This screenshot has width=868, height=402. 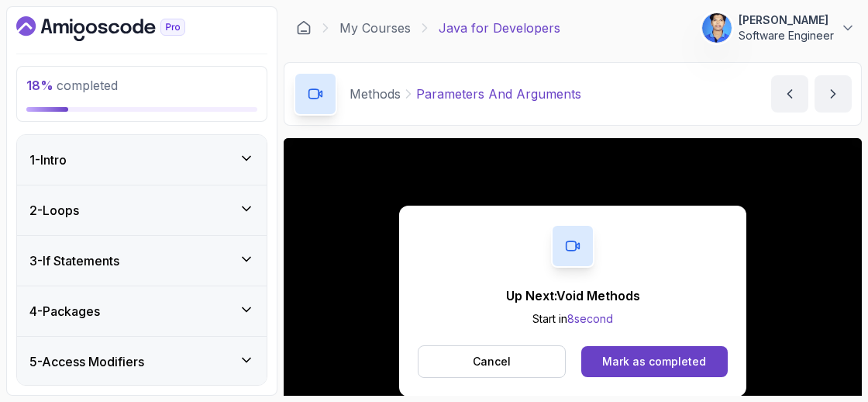 What do you see at coordinates (499, 28) in the screenshot?
I see `p: Java for Developers` at bounding box center [499, 28].